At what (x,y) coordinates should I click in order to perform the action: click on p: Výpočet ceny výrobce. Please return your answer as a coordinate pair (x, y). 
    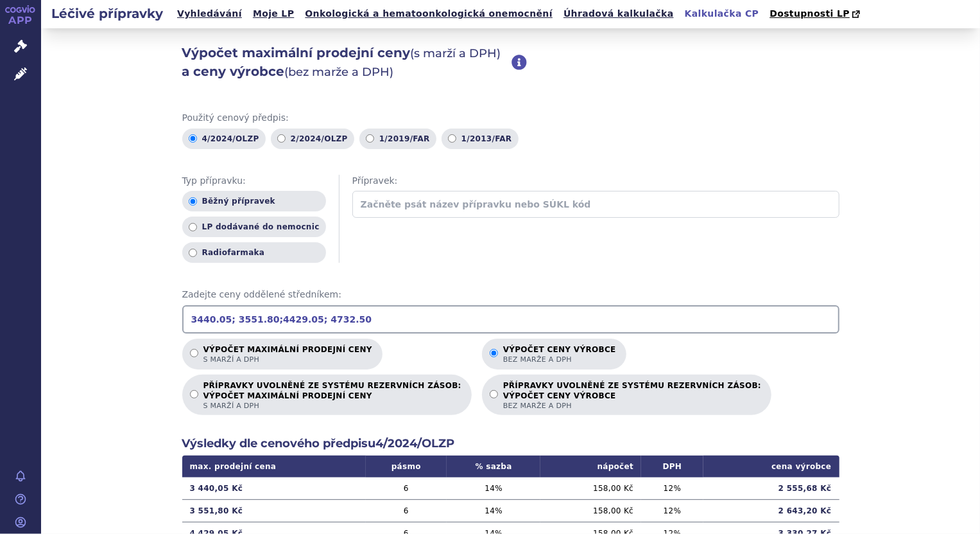
    Looking at the image, I should click on (560, 354).